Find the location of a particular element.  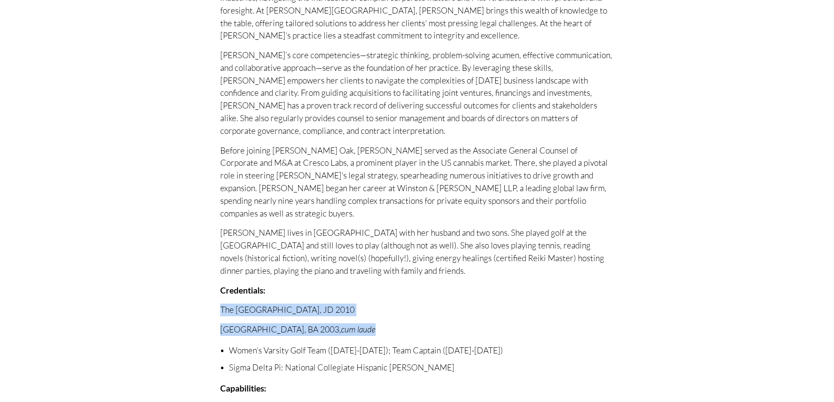

strong: Capabilities: is located at coordinates (243, 388).